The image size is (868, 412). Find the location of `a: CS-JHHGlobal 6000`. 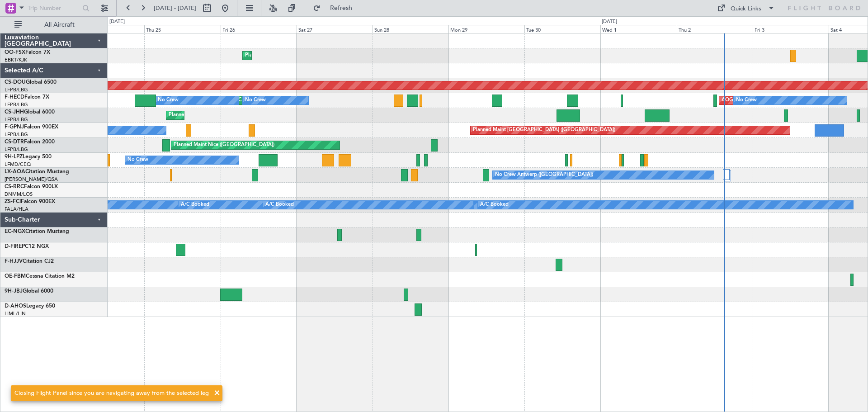

a: CS-JHHGlobal 6000 is located at coordinates (30, 112).